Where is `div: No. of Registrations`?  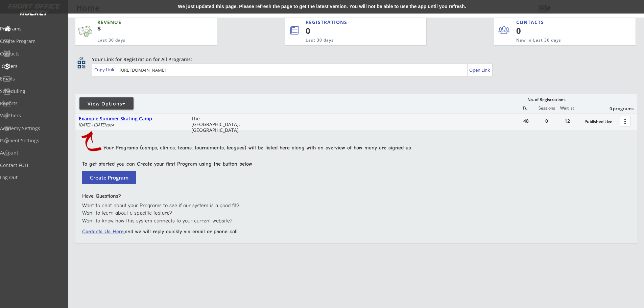
div: No. of Registrations is located at coordinates (547, 100).